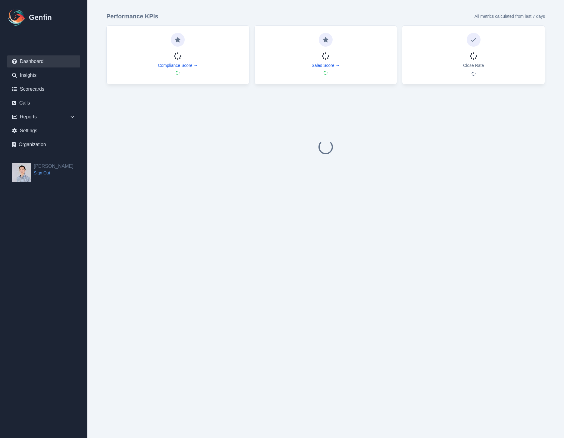  I want to click on a: Settings, so click(44, 131).